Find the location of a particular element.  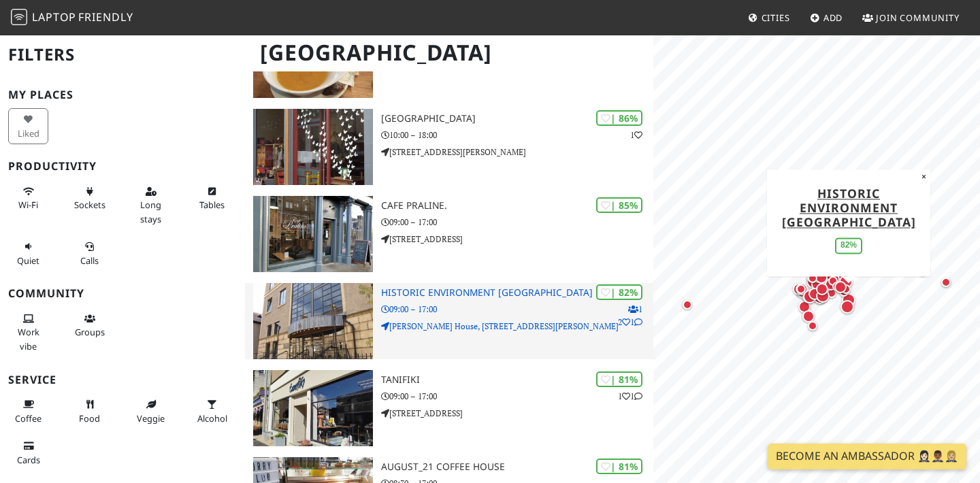

h3: Productivity is located at coordinates (122, 166).